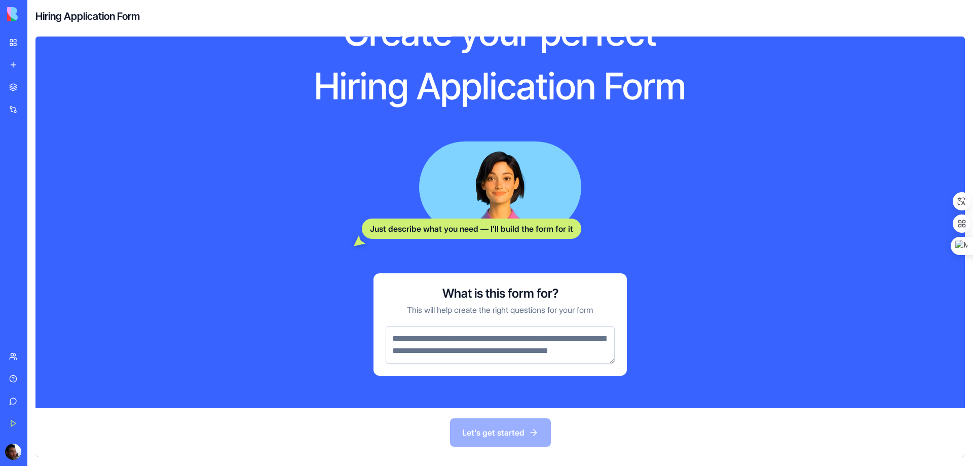  Describe the element at coordinates (13, 452) in the screenshot. I see `img: ACg8ocL_SIou4oyJNdUX8Z3FV-iV5FaYIpcBmPX89rWZspOV_vq5pIad=s96-c` at that location.